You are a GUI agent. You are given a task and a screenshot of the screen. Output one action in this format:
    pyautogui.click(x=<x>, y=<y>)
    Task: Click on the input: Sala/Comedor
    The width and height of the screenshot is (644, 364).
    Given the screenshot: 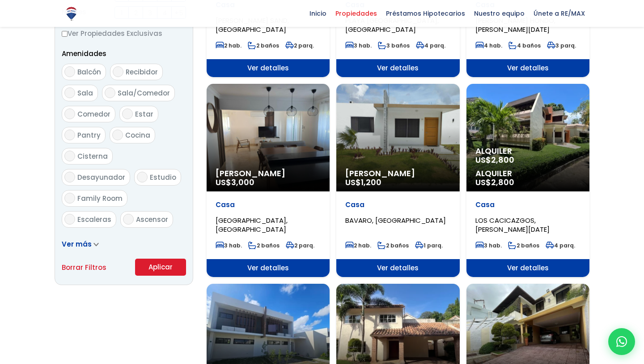 What is the action you would take?
    pyautogui.click(x=110, y=93)
    